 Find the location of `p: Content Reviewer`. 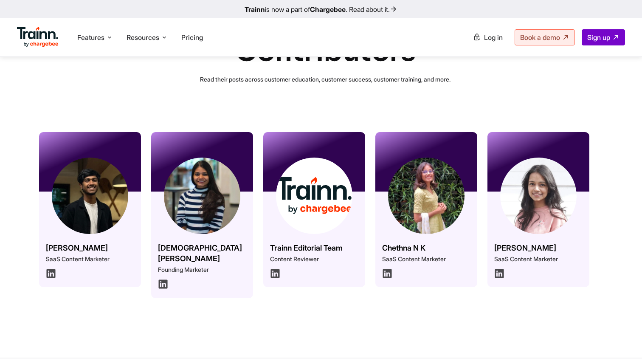

p: Content Reviewer is located at coordinates (314, 259).